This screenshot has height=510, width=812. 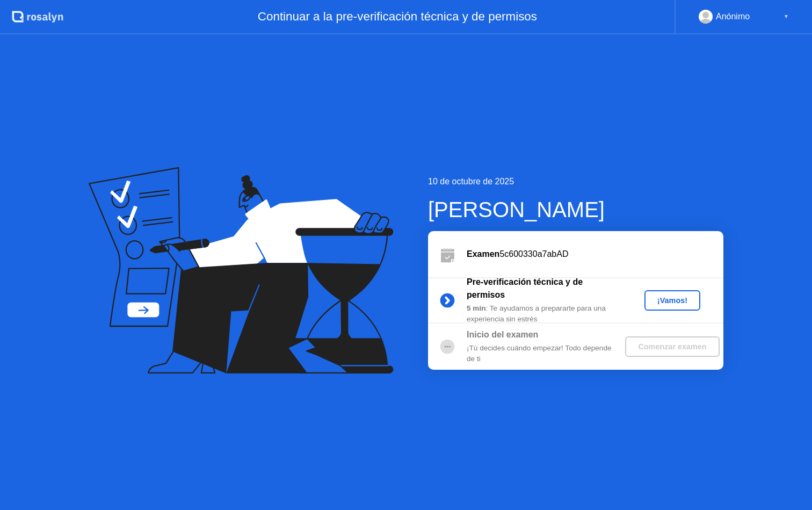 I want to click on div: 5c600330a7abAD, so click(x=595, y=254).